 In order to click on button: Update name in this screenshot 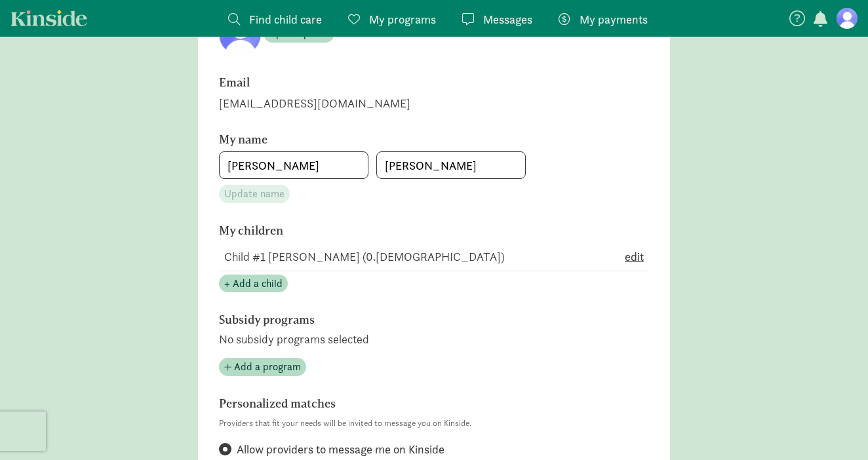, I will do `click(255, 194)`.